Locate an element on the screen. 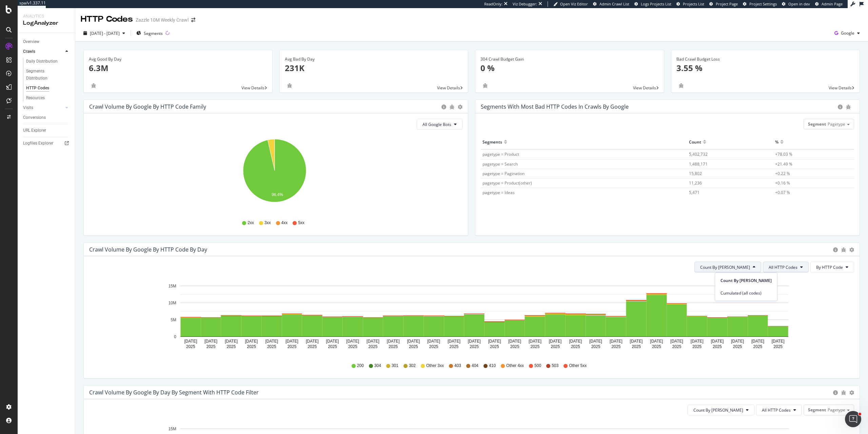  span: Google is located at coordinates (847, 33).